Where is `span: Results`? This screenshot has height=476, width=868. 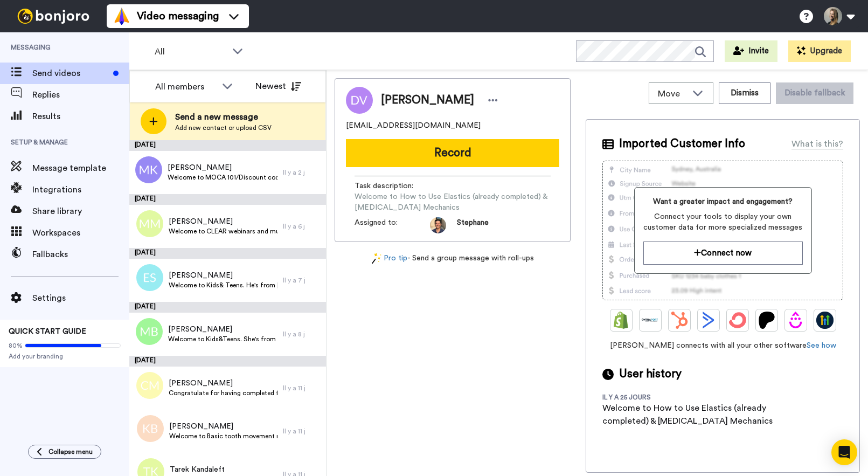
span: Results is located at coordinates (81, 117).